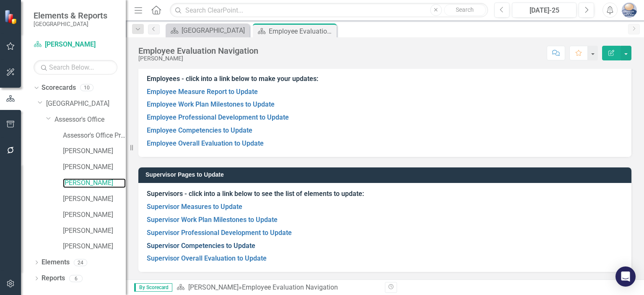  Describe the element at coordinates (94, 136) in the screenshot. I see `a: Assessor's Office Program` at that location.